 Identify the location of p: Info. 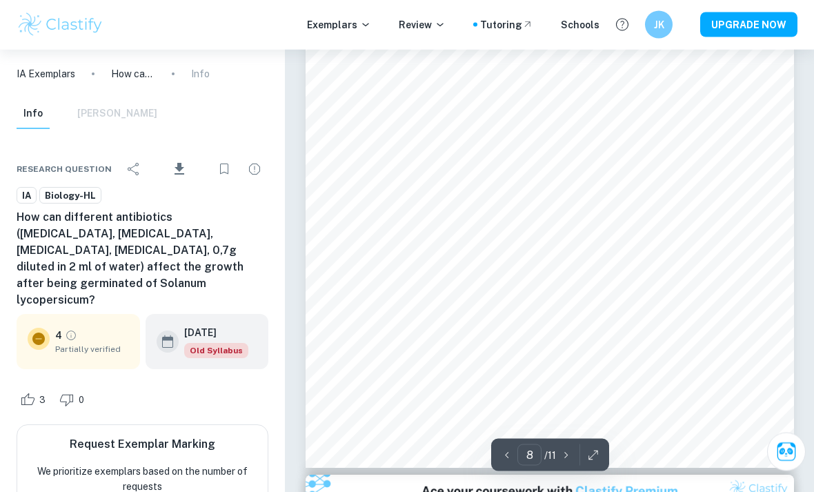
(200, 74).